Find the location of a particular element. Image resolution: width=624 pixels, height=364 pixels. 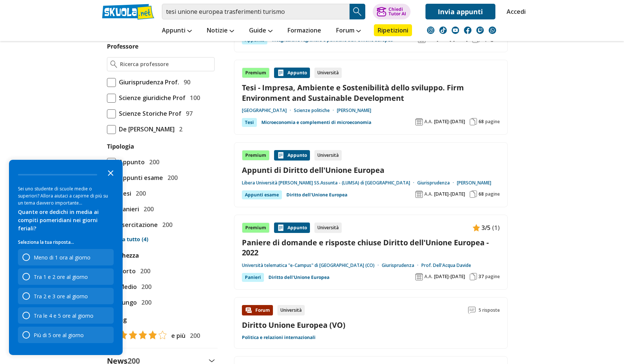

a: Microeconomia e complementi di microeconomia is located at coordinates (316, 123).